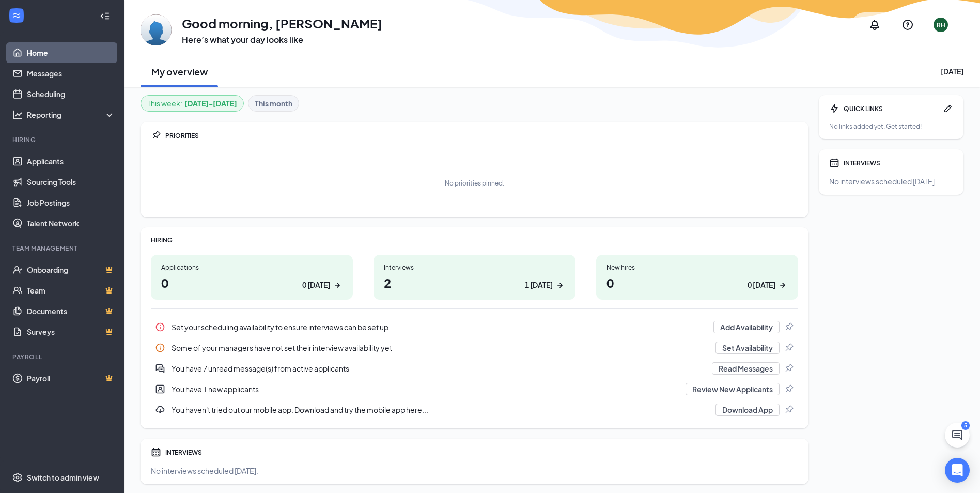 Image resolution: width=980 pixels, height=493 pixels. What do you see at coordinates (63, 478) in the screenshot?
I see `div: Switch to admin view` at bounding box center [63, 478].